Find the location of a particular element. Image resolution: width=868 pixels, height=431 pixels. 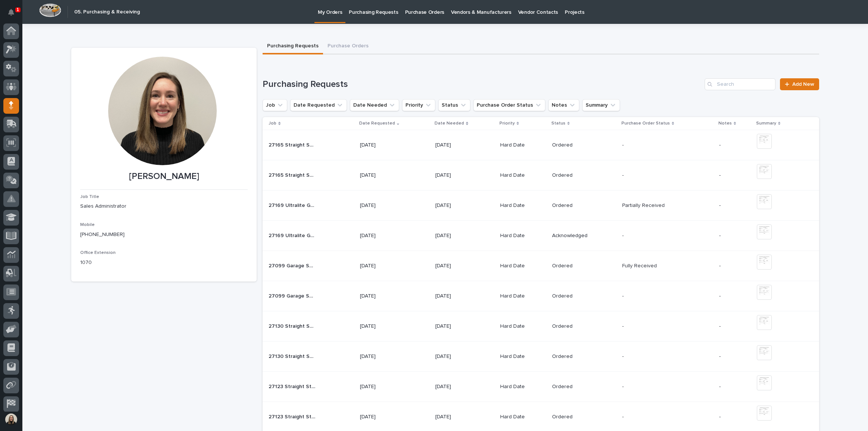

p: 27165 Straight Stair is located at coordinates (292, 144).